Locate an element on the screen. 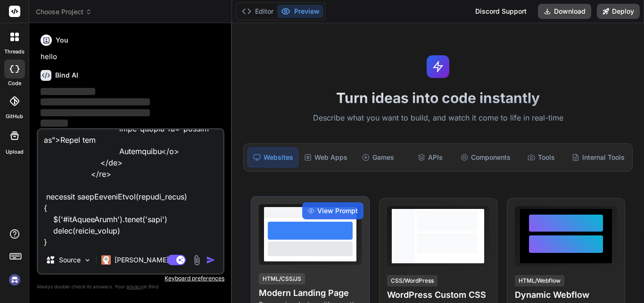 The width and height of the screenshot is (644, 303). label: threads is located at coordinates (14, 51).